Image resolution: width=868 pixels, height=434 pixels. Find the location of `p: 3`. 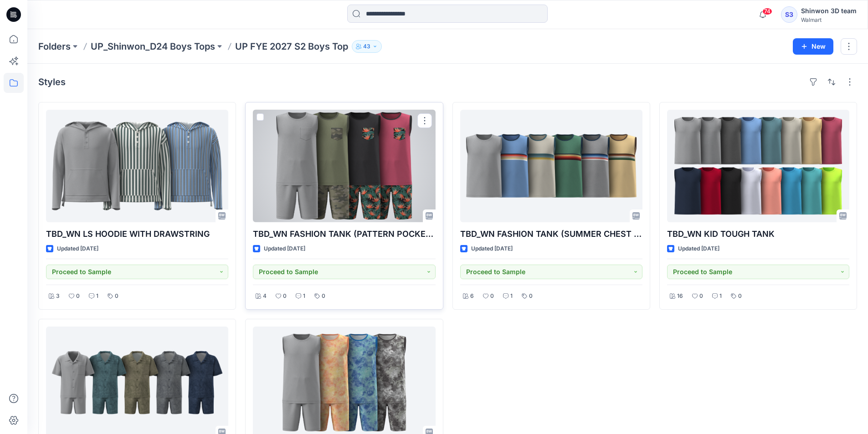

p: 3 is located at coordinates (58, 296).